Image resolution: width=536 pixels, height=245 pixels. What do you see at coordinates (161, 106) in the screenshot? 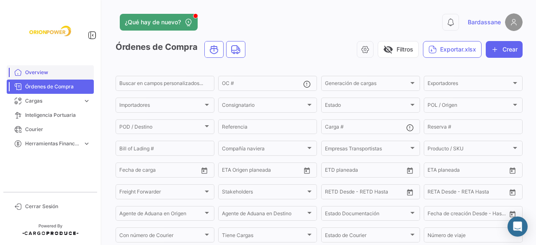
I see `span: Importadores` at bounding box center [161, 106].